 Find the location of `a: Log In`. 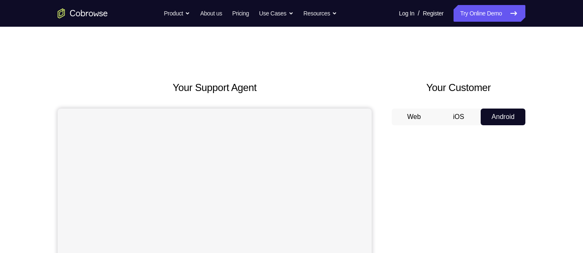

a: Log In is located at coordinates (406, 13).